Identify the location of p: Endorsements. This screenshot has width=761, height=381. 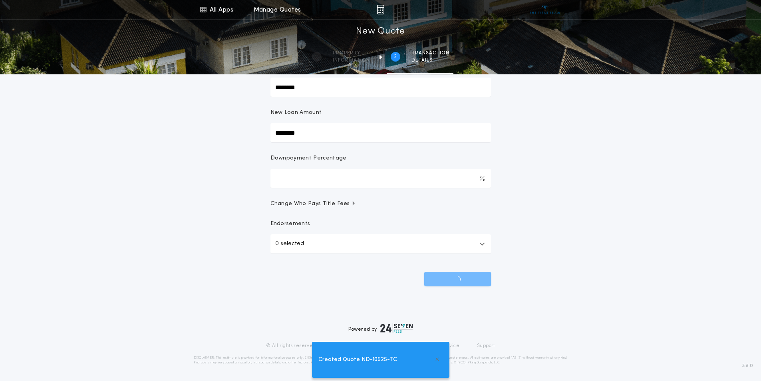
(381, 224).